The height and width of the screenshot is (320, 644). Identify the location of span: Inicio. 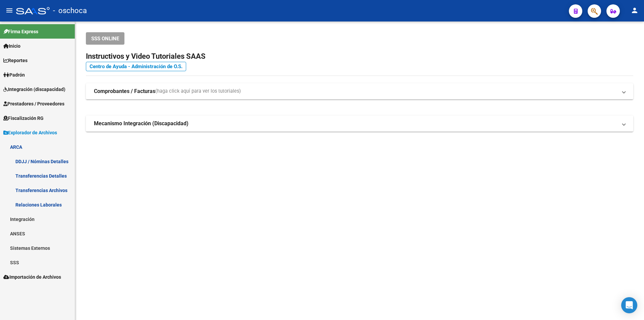
(12, 46).